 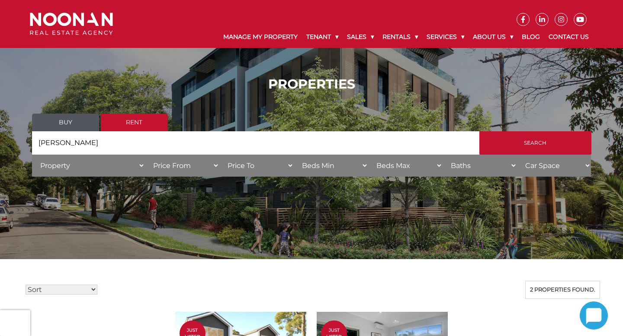 What do you see at coordinates (531, 37) in the screenshot?
I see `a: Blog` at bounding box center [531, 37].